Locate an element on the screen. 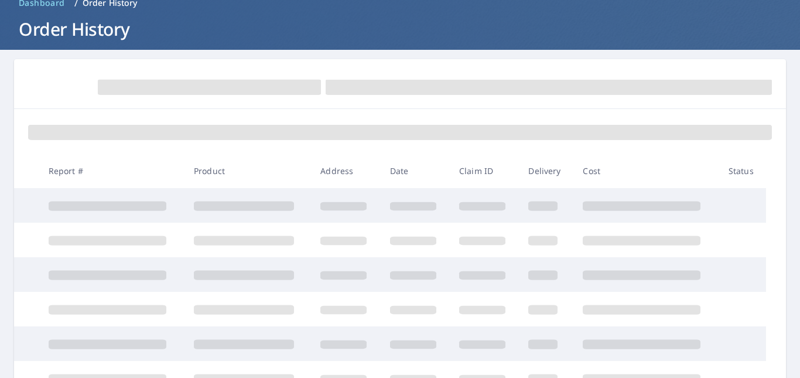  th: Cost is located at coordinates (646, 170).